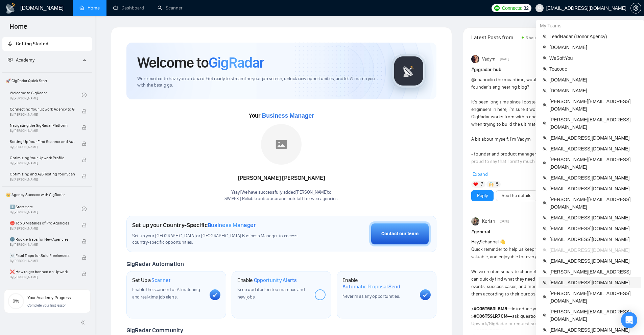 The image size is (644, 335). Describe the element at coordinates (488, 59) in the screenshot. I see `span: Vadym` at that location.